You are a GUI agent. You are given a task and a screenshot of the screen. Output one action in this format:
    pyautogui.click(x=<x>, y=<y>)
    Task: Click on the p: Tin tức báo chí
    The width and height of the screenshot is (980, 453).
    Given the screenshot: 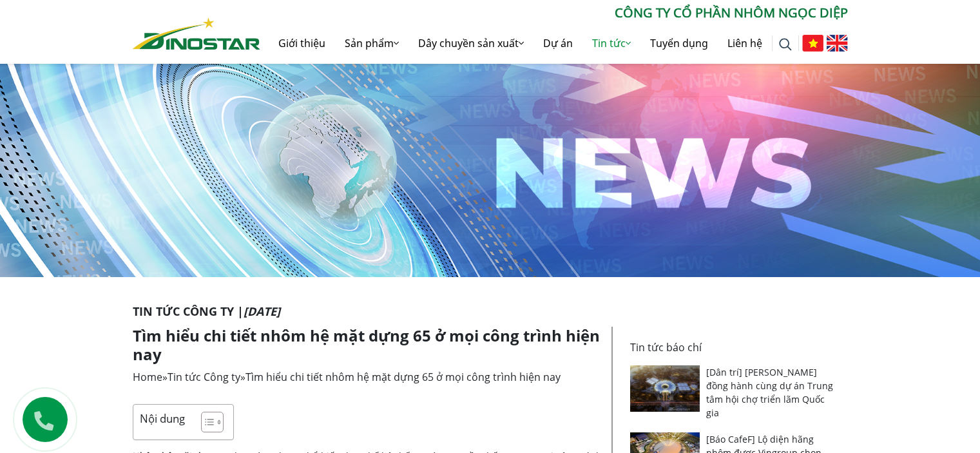 What is the action you would take?
    pyautogui.click(x=735, y=347)
    